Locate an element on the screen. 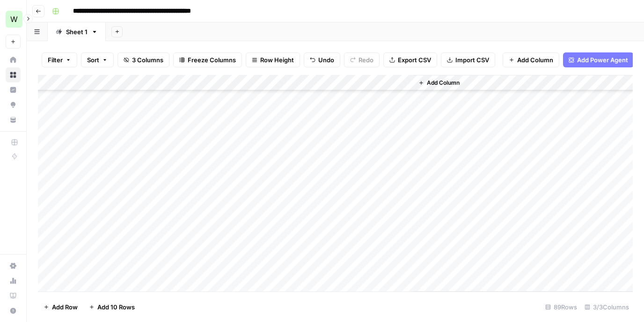 This screenshot has width=644, height=322. a: Learning Hub is located at coordinates (13, 296).